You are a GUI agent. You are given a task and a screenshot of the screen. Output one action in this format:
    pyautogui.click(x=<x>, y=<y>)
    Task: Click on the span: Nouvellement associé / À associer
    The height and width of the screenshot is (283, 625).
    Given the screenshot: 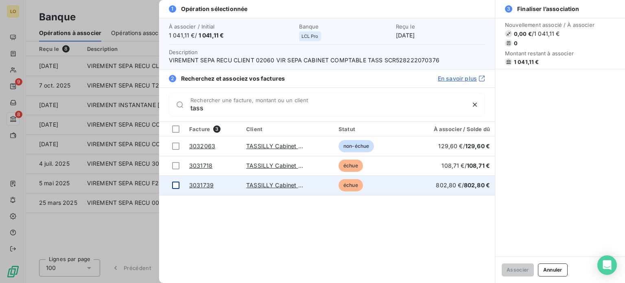 What is the action you would take?
    pyautogui.click(x=549, y=25)
    